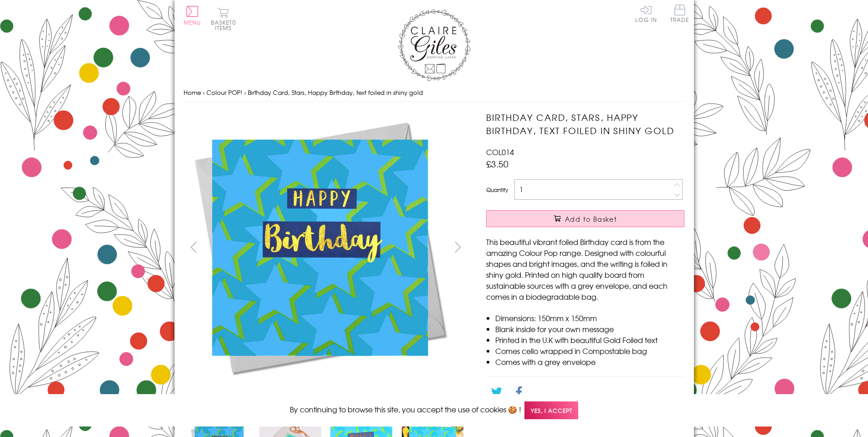 This screenshot has height=437, width=868. Describe the element at coordinates (225, 92) in the screenshot. I see `a: Colour POP!` at that location.